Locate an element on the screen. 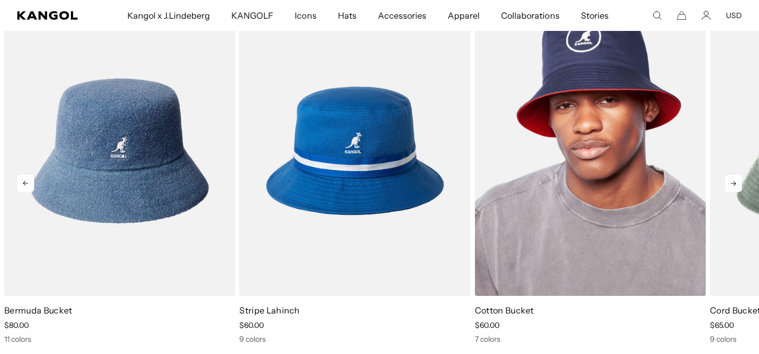 This screenshot has width=759, height=354. button: USD is located at coordinates (734, 15).